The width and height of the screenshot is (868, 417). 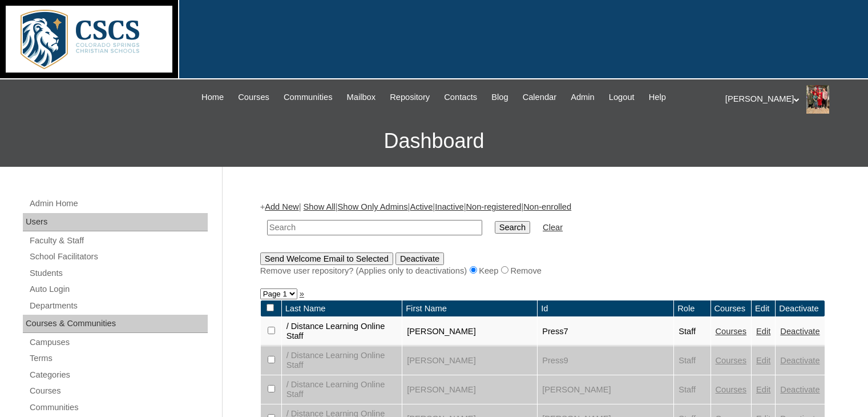 I want to click on a: Faculty & Staff, so click(x=118, y=240).